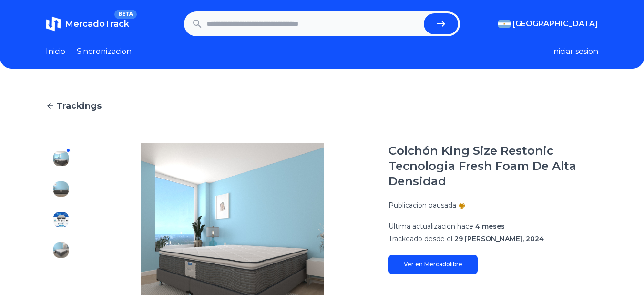 The height and width of the screenshot is (295, 644). Describe the element at coordinates (53, 24) in the screenshot. I see `img: MercadoTrack` at that location.